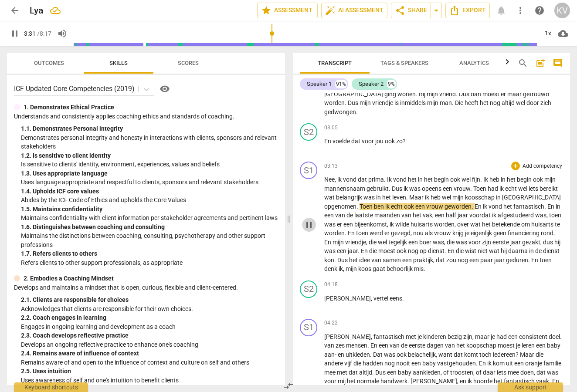 Image resolution: width=577 pixels, height=392 pixels. I want to click on div: 9%, so click(392, 84).